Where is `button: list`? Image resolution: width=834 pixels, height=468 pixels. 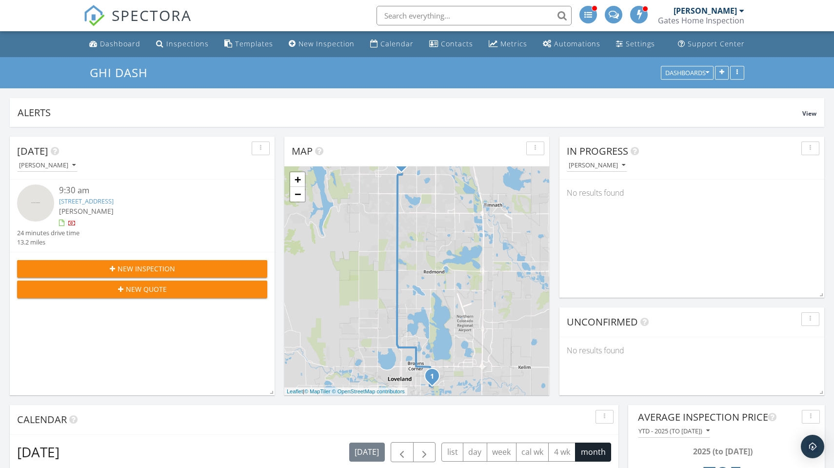
button: list is located at coordinates (452, 452).